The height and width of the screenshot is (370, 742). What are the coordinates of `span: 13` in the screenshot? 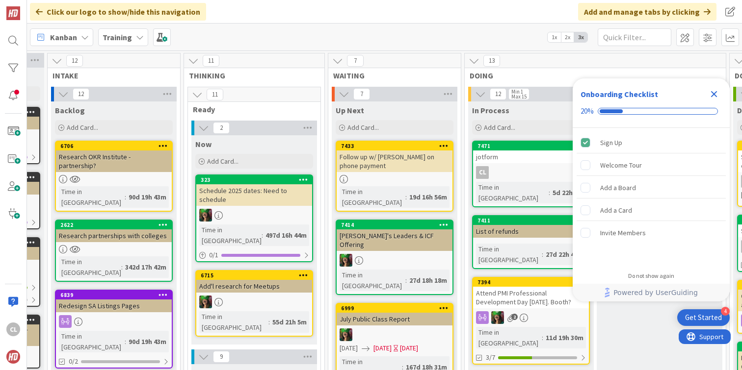 It's located at (492, 61).